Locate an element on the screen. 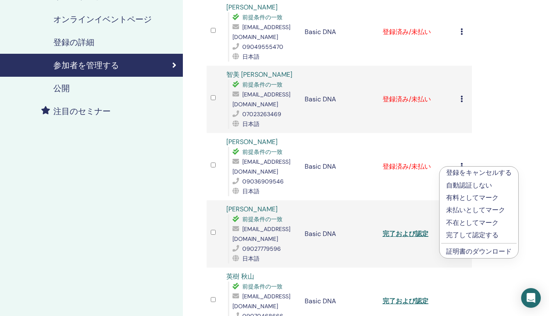 The image size is (549, 316). p: 登録をキャンセルする is located at coordinates (479, 173).